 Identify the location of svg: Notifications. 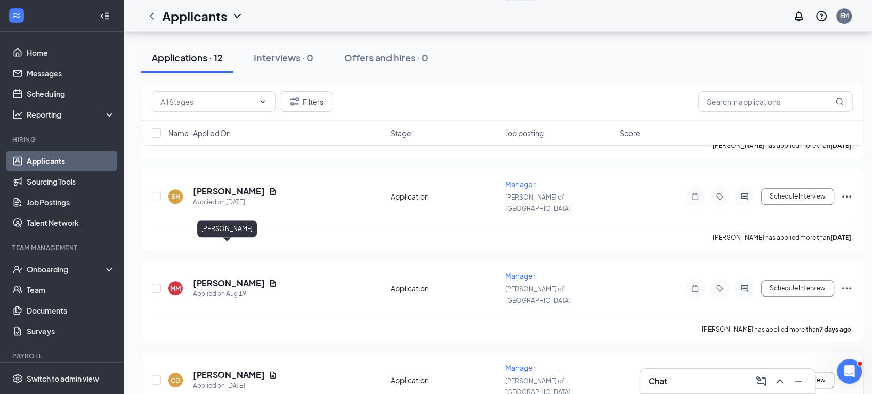
(799, 16).